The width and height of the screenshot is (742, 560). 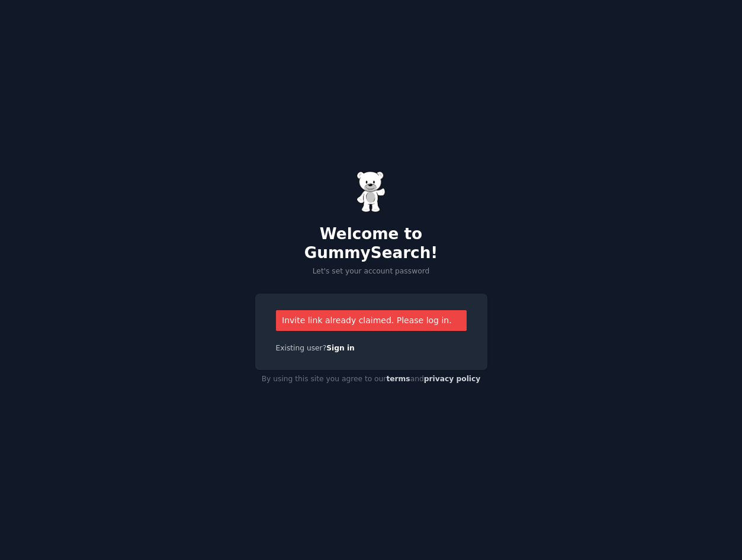 I want to click on h2: Welcome to GummySearch!, so click(x=371, y=244).